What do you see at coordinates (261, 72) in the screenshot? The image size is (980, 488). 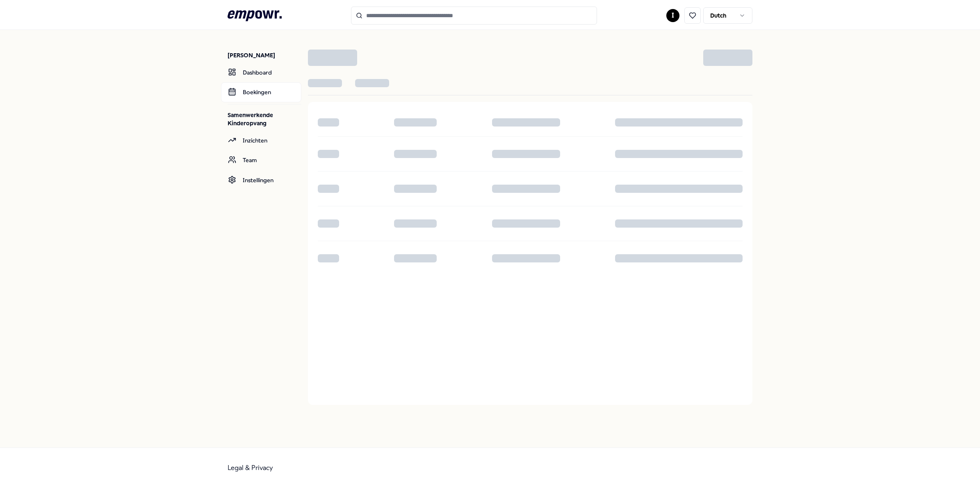 I see `a: Dashboard` at bounding box center [261, 72].